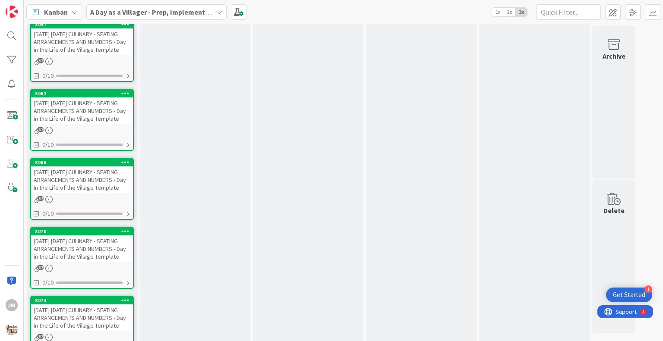  Describe the element at coordinates (509, 12) in the screenshot. I see `span: 2x` at that location.